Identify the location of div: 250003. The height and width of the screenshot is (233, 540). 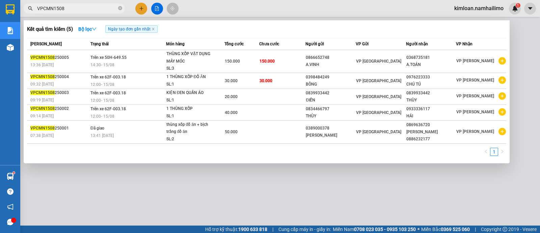
(59, 93).